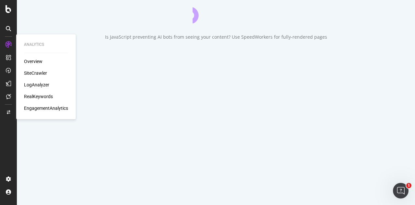  I want to click on div: EngagementAnalytics, so click(46, 108).